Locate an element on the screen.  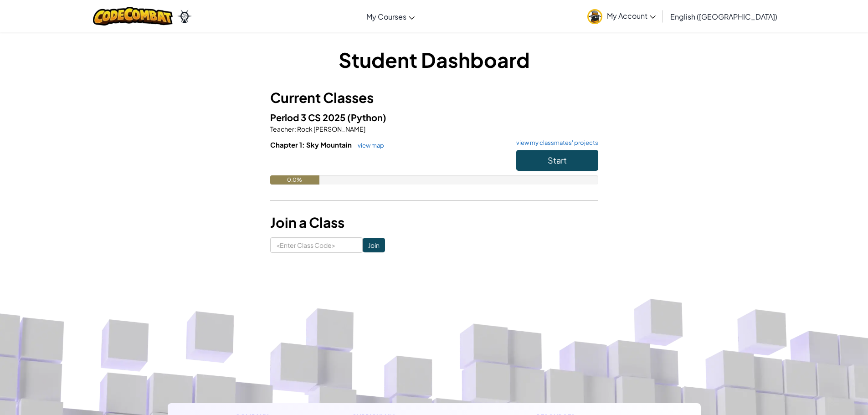
a: CodeCombat logo is located at coordinates (132, 16).